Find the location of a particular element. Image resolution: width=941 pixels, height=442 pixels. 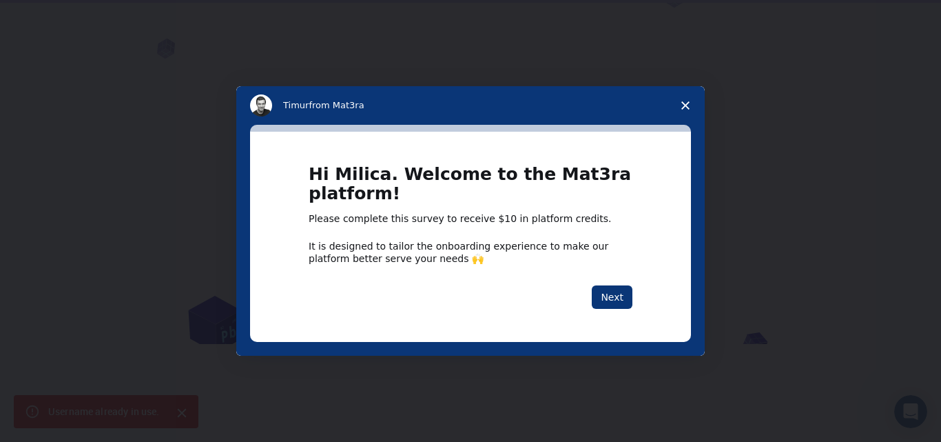

div: Please complete this survey to receive $10 in platform credits. is located at coordinates (471, 219).